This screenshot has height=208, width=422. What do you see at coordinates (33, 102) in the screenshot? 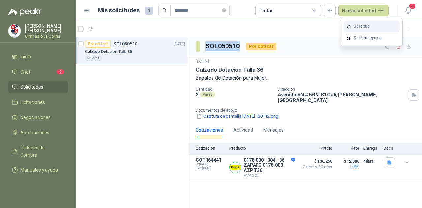
I see `span: Licitaciones` at bounding box center [33, 102].